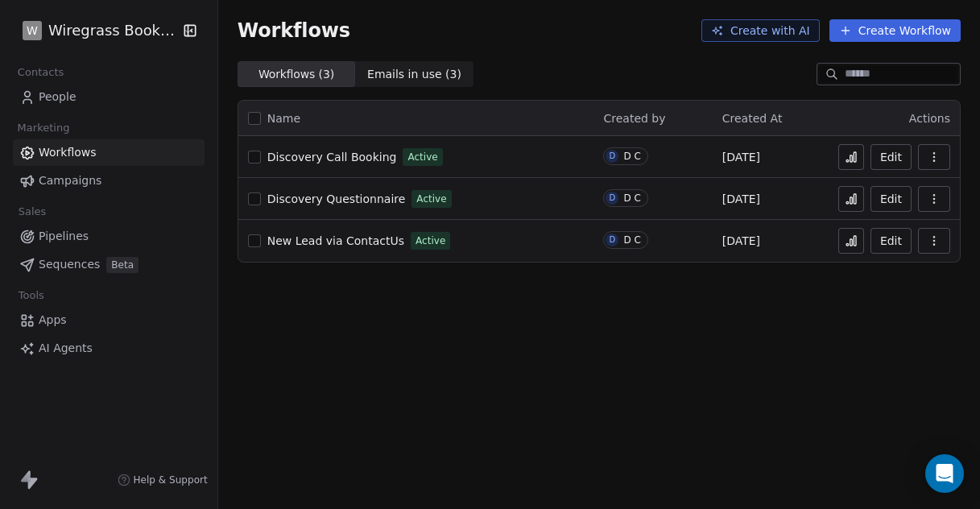 The image size is (980, 509). What do you see at coordinates (944, 474) in the screenshot?
I see `div: Open Intercom Messenger` at bounding box center [944, 474].